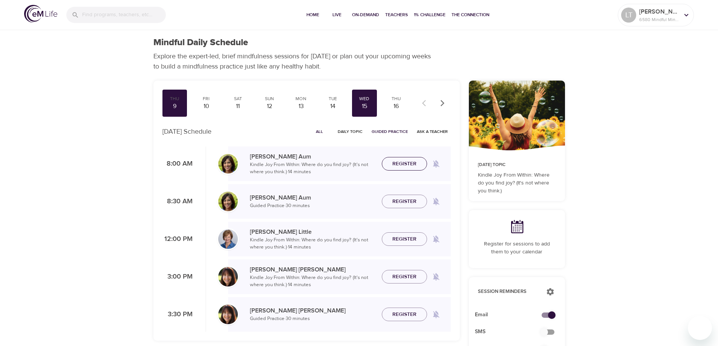 This screenshot has width=718, height=346. What do you see at coordinates (200, 43) in the screenshot?
I see `h1: Mindful Daily Schedule` at bounding box center [200, 43].